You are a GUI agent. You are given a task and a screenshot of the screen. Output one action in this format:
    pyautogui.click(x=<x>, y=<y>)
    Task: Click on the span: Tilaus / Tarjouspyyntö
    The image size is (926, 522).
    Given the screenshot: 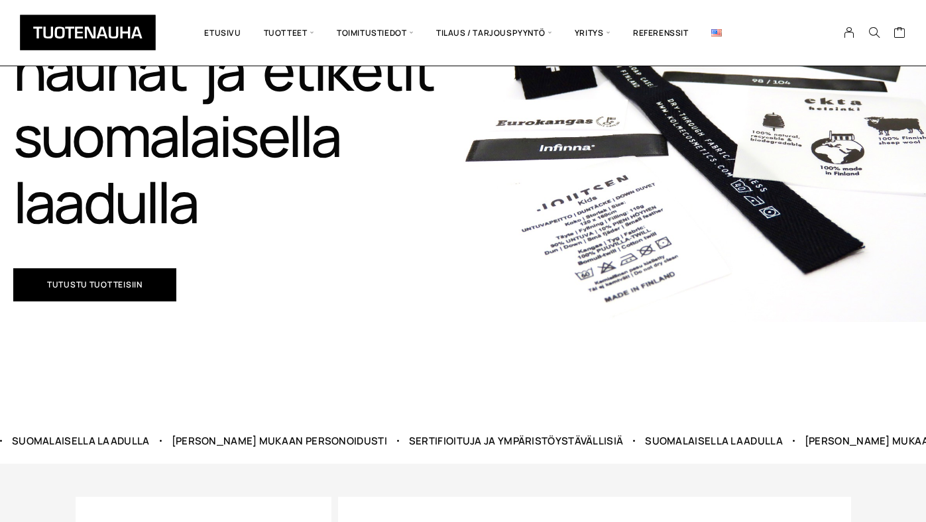 What is the action you would take?
    pyautogui.click(x=494, y=32)
    